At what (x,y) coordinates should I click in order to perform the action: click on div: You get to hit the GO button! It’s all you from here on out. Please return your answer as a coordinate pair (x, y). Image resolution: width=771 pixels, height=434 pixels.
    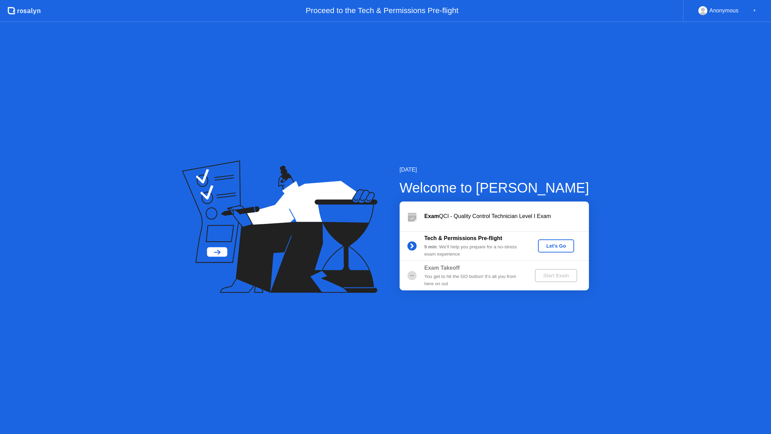
    Looking at the image, I should click on (474, 280).